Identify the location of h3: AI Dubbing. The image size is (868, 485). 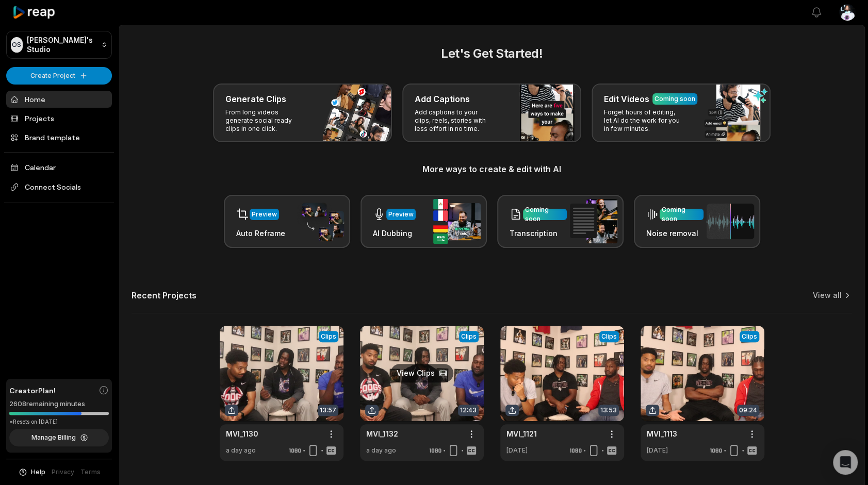
(394, 233).